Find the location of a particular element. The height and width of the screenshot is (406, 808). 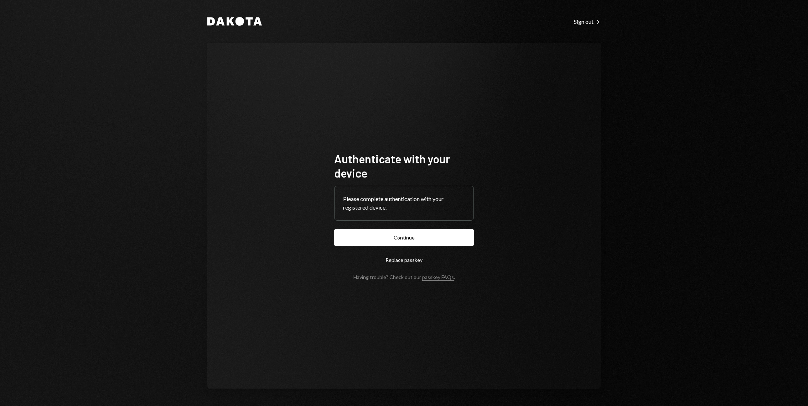

a: passkey FAQs is located at coordinates (438, 277).